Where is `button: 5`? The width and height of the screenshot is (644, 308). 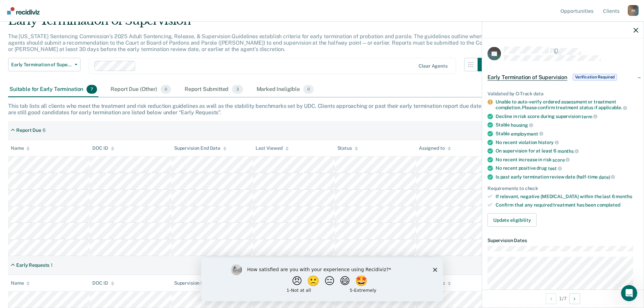 button: 5 is located at coordinates (161, 23).